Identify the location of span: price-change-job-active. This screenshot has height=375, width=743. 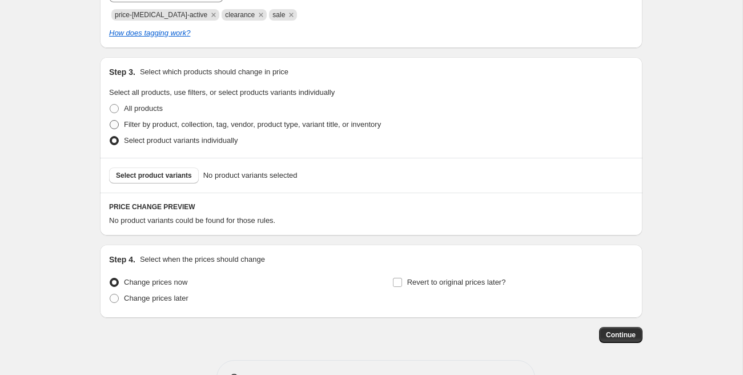
(161, 15).